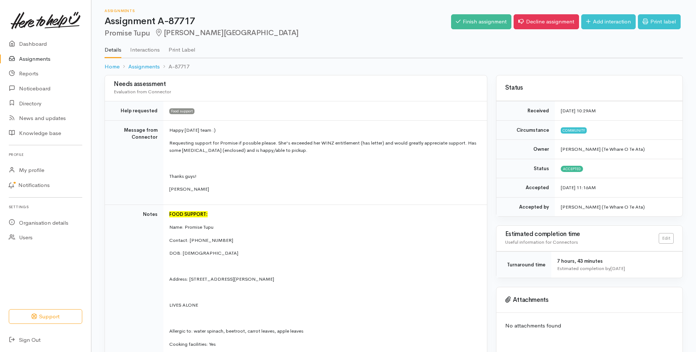 Image resolution: width=696 pixels, height=352 pixels. I want to click on p: Thanks guys!, so click(323, 176).